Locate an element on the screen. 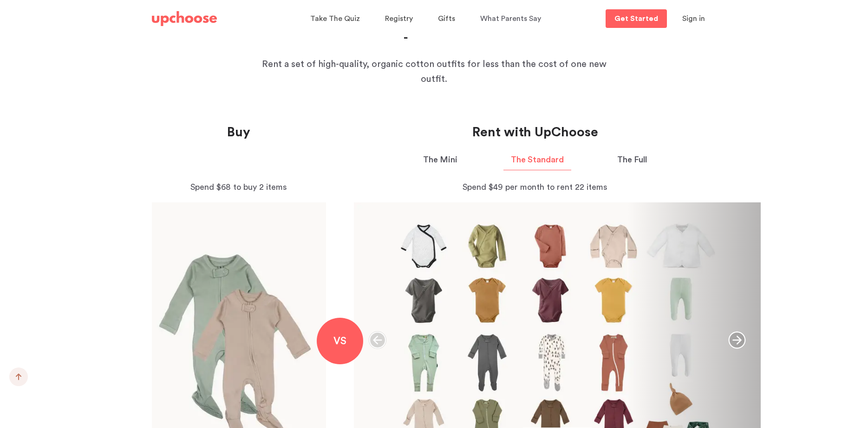 This screenshot has height=428, width=868. p: The Standard is located at coordinates (538, 160).